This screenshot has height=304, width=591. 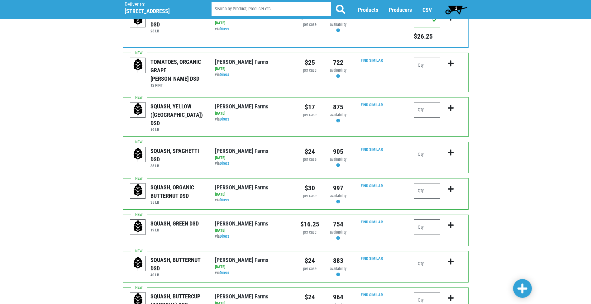 What do you see at coordinates (338, 107) in the screenshot?
I see `div: 875` at bounding box center [338, 107].